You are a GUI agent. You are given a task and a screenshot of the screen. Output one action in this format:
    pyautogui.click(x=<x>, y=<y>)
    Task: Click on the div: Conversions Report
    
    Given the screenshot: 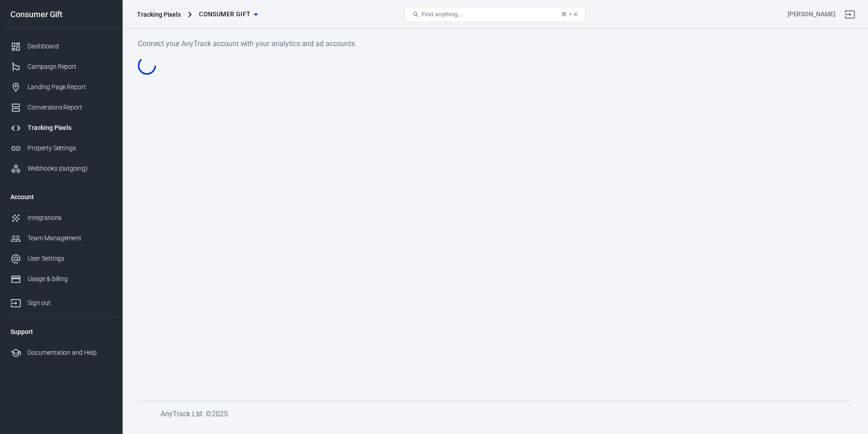 What is the action you would take?
    pyautogui.click(x=69, y=108)
    